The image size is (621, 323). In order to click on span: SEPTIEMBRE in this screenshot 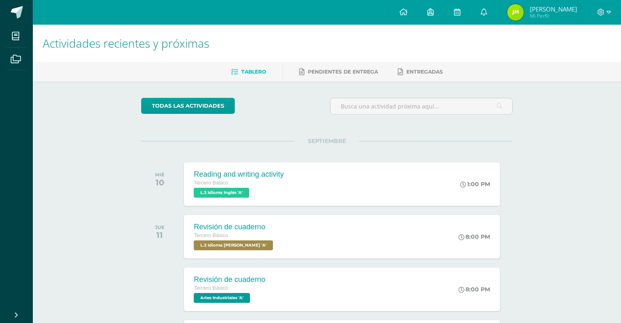, I will do `click(327, 141)`.